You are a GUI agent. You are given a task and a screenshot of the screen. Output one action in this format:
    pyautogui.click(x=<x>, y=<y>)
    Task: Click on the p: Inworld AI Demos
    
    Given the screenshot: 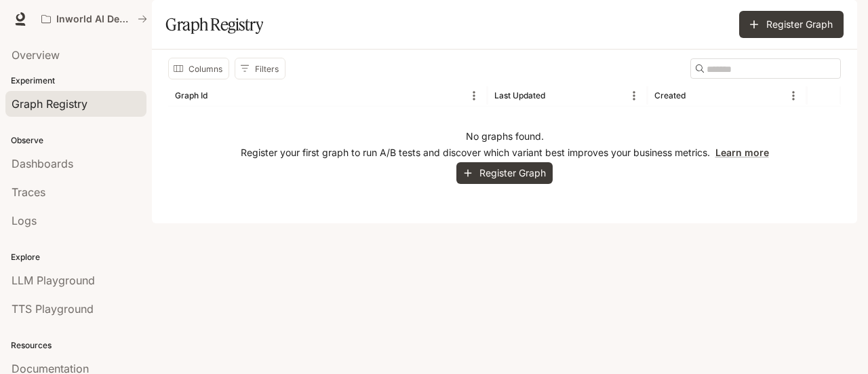 What is the action you would take?
    pyautogui.click(x=94, y=19)
    